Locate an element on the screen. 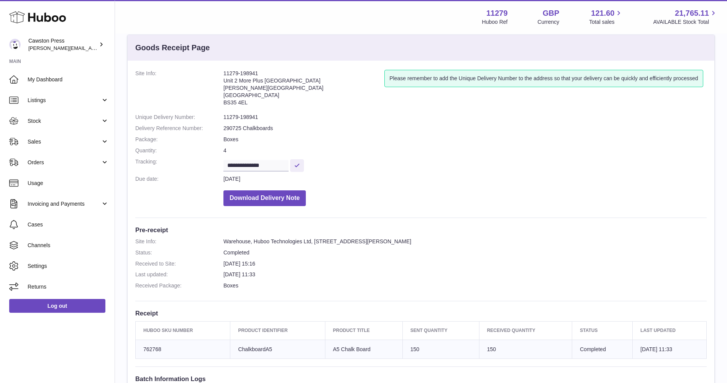 Image resolution: width=727 pixels, height=383 pixels. img: thomas.carson@cawstonpress.com is located at coordinates (15, 44).